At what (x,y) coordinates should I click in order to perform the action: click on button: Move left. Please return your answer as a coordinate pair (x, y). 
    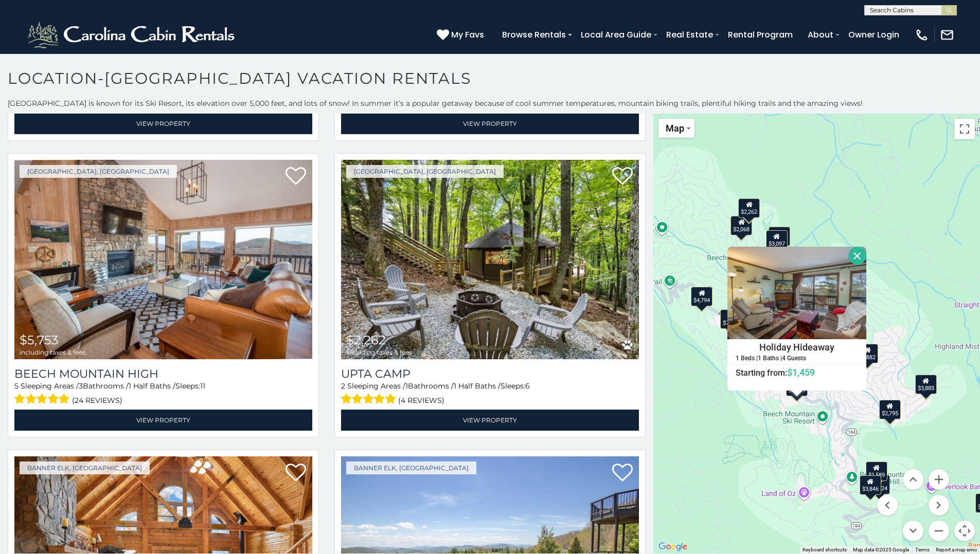
    Looking at the image, I should click on (887, 505).